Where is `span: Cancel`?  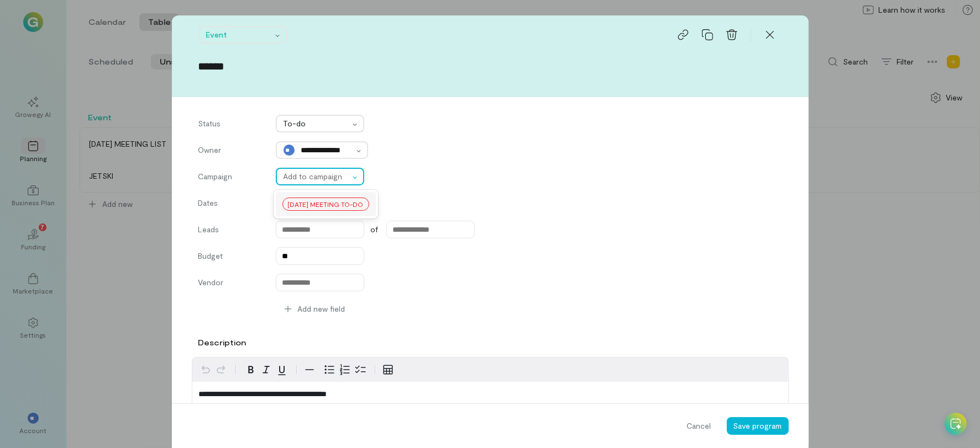
span: Cancel is located at coordinates (699, 426).